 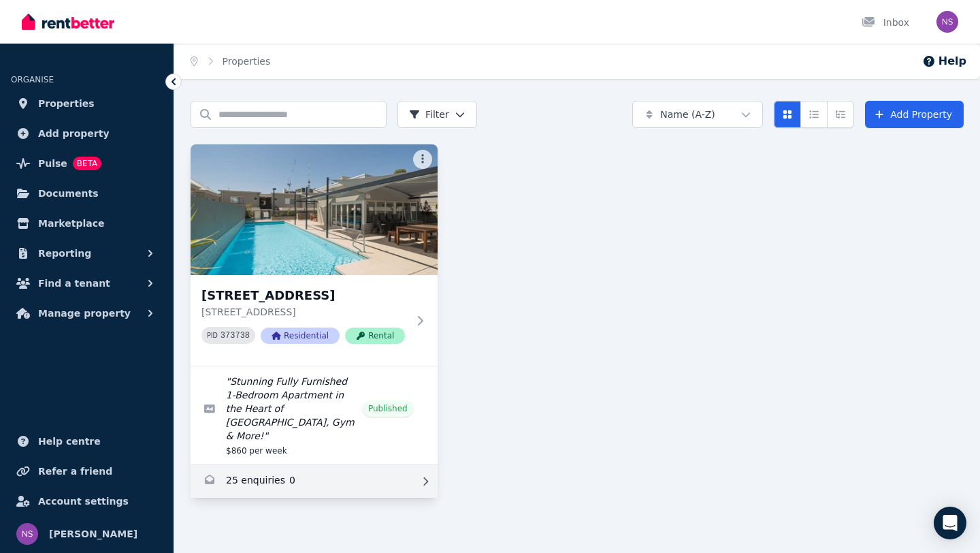 I want to click on a: Marketplace, so click(x=87, y=223).